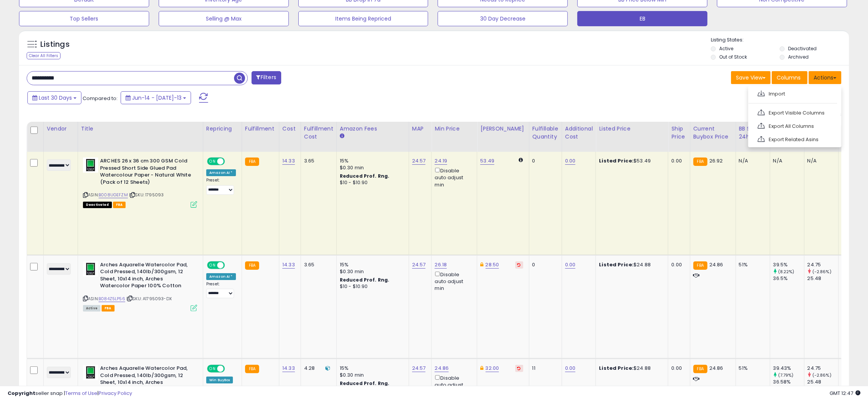 This screenshot has height=401, width=868. What do you see at coordinates (43, 55) in the screenshot?
I see `div: Clear All Filters` at bounding box center [43, 55].